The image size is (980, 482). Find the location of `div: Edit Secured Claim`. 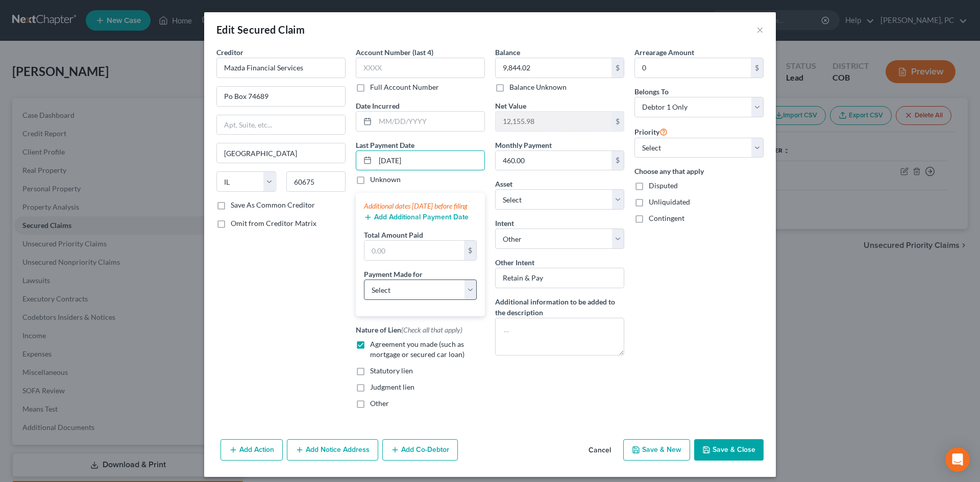

div: Edit Secured Claim is located at coordinates (260, 29).